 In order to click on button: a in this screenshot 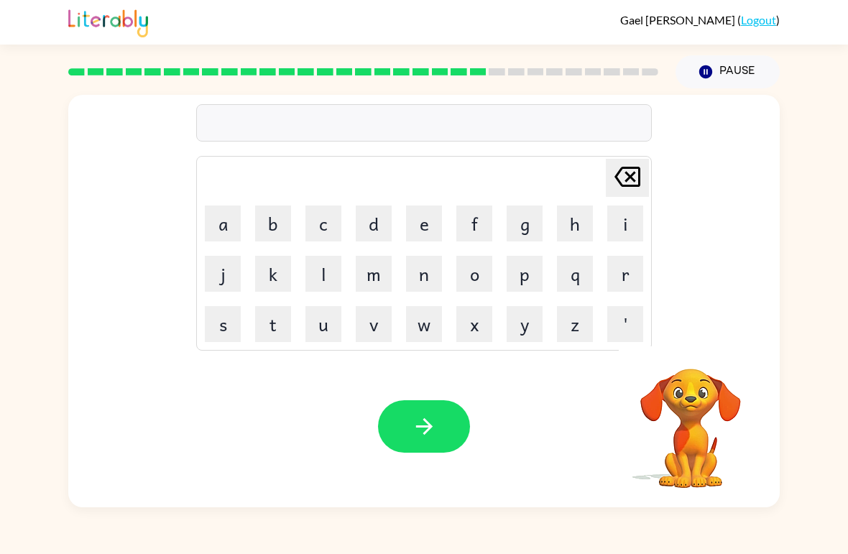, I will do `click(223, 223)`.